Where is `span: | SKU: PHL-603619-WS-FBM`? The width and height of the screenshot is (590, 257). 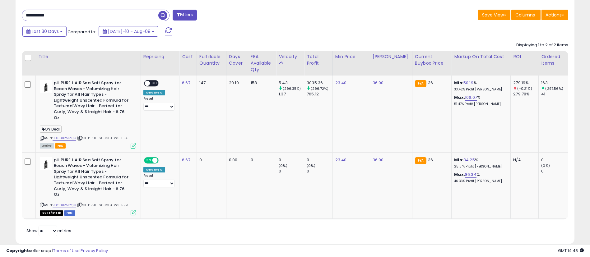
span: | SKU: PHL-603619-WS-FBM is located at coordinates (103, 205).